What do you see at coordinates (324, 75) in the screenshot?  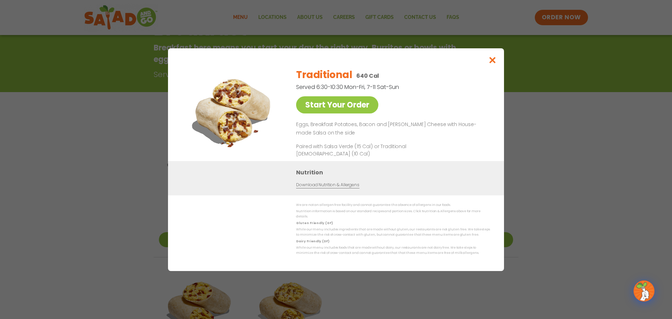 I see `h2: Traditional` at bounding box center [324, 75].